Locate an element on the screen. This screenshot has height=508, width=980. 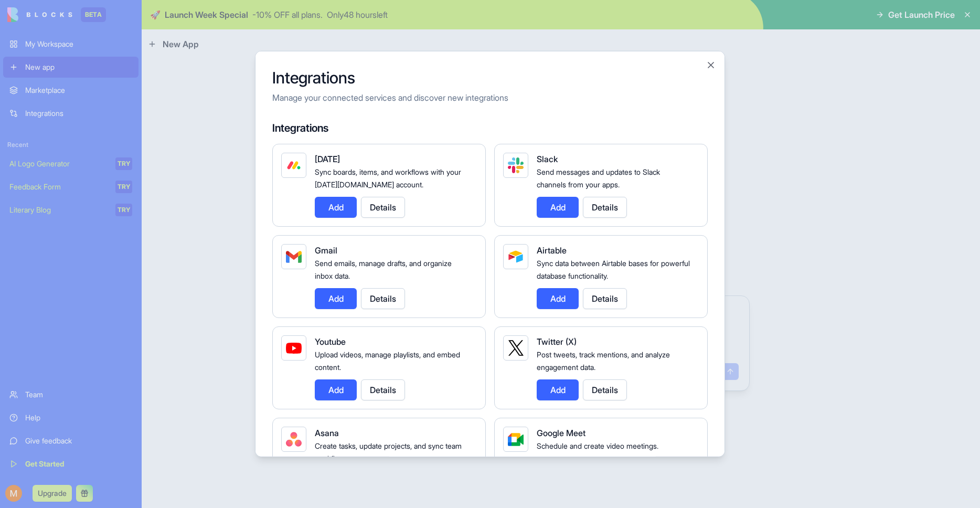
span: Sync data between Airtable bases for powerful database functionality. is located at coordinates (613, 269).